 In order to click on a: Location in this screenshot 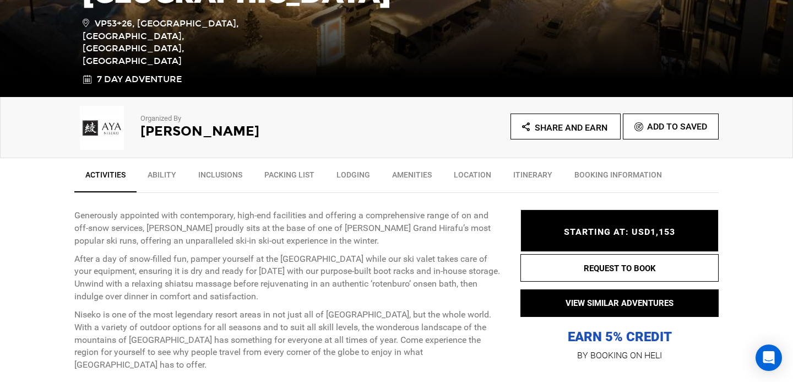, I will do `click(472, 177)`.